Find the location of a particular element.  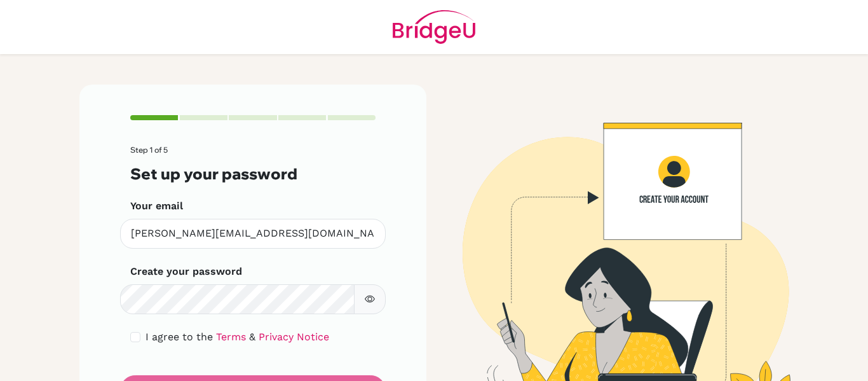

a: Privacy Notice is located at coordinates (293, 336).